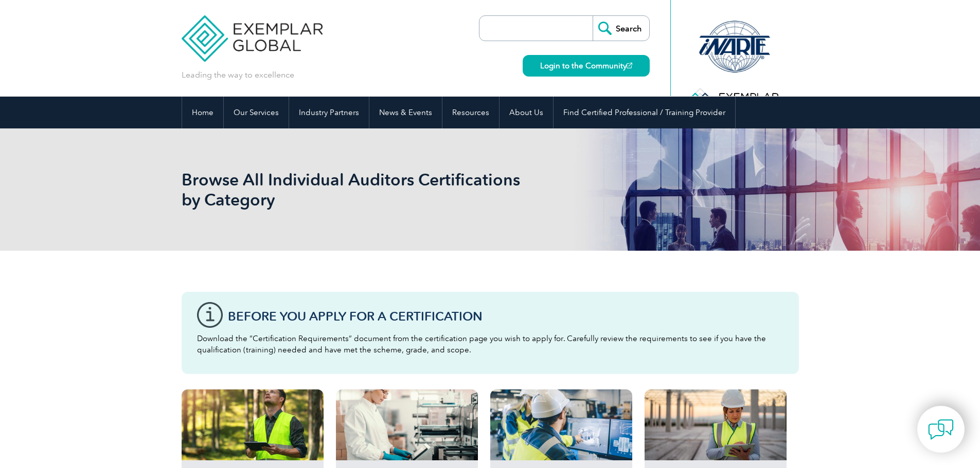 The image size is (980, 468). I want to click on input: Search, so click(621, 28).